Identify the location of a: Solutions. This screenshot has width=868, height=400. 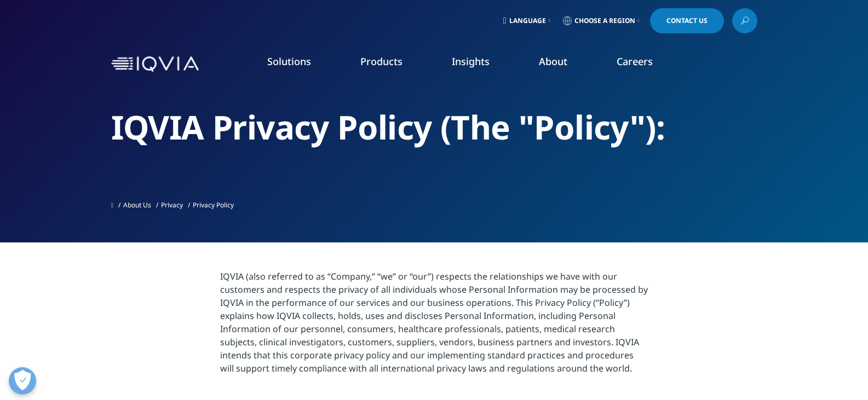
(289, 62).